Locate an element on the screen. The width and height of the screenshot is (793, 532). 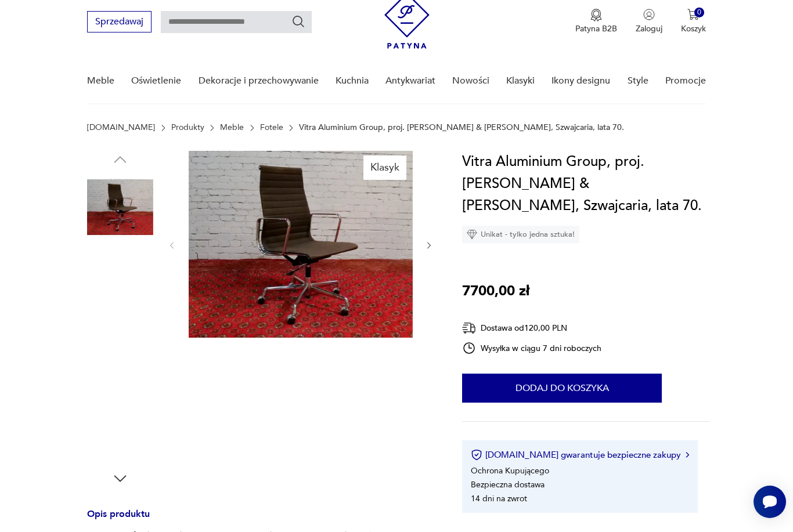
img: Ikona koszyka is located at coordinates (692, 14).